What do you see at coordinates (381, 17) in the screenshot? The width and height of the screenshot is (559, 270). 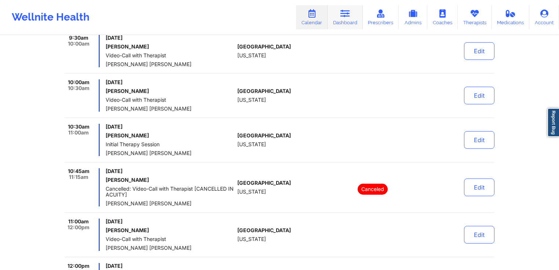 I see `a: Prescribers` at bounding box center [381, 17].